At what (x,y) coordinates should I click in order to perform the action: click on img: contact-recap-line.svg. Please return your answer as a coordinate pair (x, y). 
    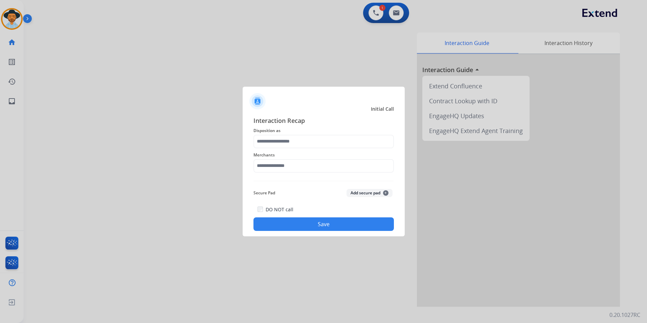
    Looking at the image, I should click on (324, 181).